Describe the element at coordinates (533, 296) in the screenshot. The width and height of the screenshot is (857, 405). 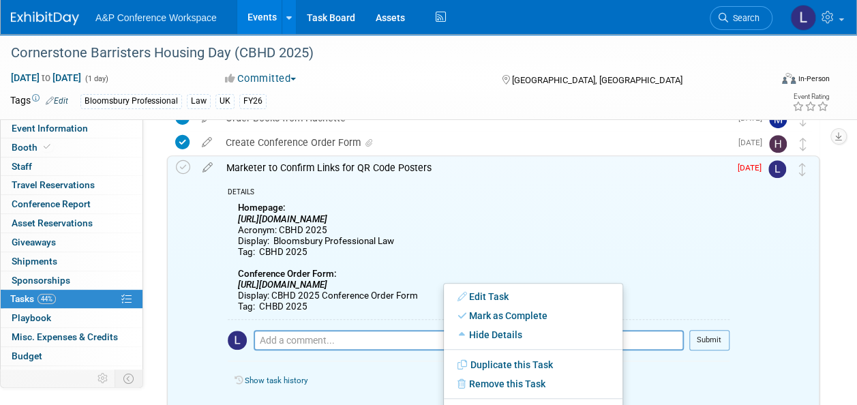
I see `a: Edit Task` at that location.